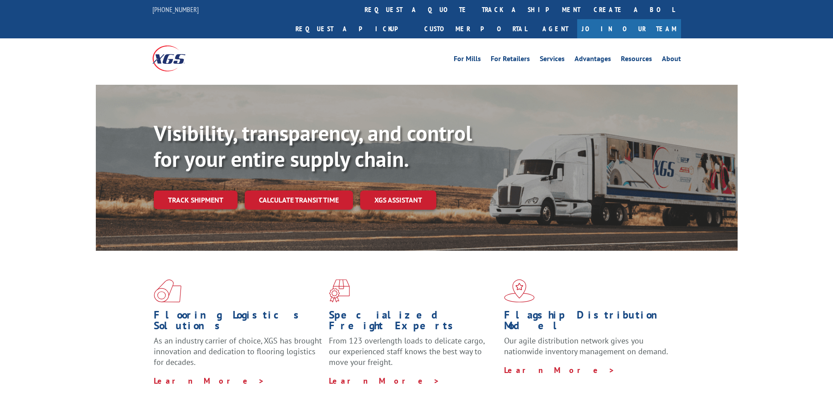 Image resolution: width=833 pixels, height=410 pixels. What do you see at coordinates (398, 200) in the screenshot?
I see `a: XGS ASSISTANT` at bounding box center [398, 200].